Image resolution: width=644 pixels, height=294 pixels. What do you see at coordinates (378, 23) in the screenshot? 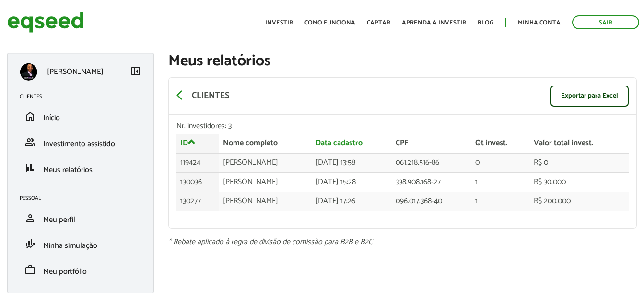
I see `a: Captar` at bounding box center [378, 23].